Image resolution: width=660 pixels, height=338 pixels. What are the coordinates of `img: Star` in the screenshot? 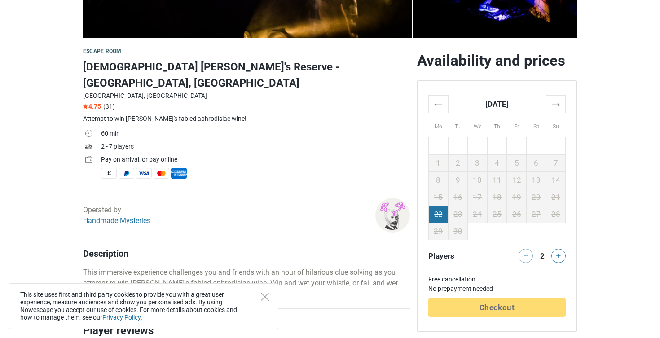 It's located at (85, 106).